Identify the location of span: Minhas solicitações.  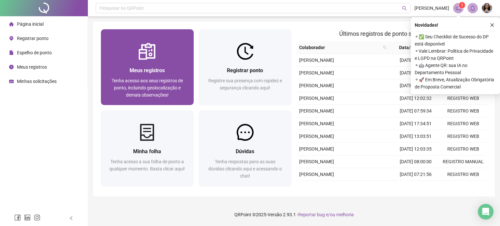
(37, 81).